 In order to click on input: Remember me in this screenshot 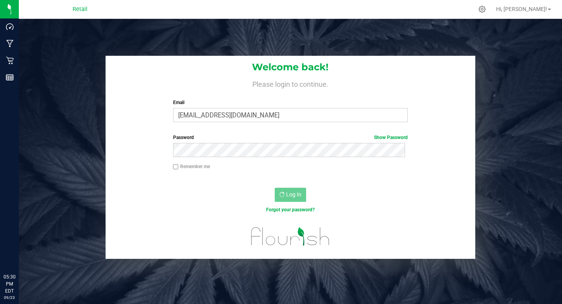, I will do `click(176, 167)`.